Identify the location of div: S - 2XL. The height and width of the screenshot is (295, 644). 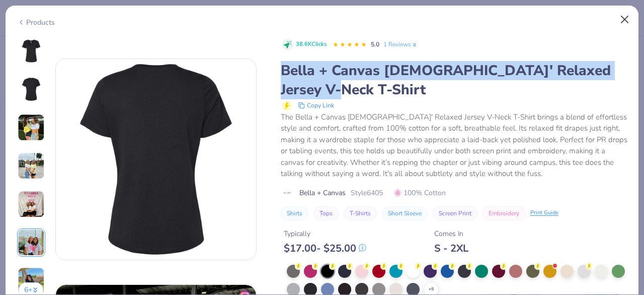
(451, 248).